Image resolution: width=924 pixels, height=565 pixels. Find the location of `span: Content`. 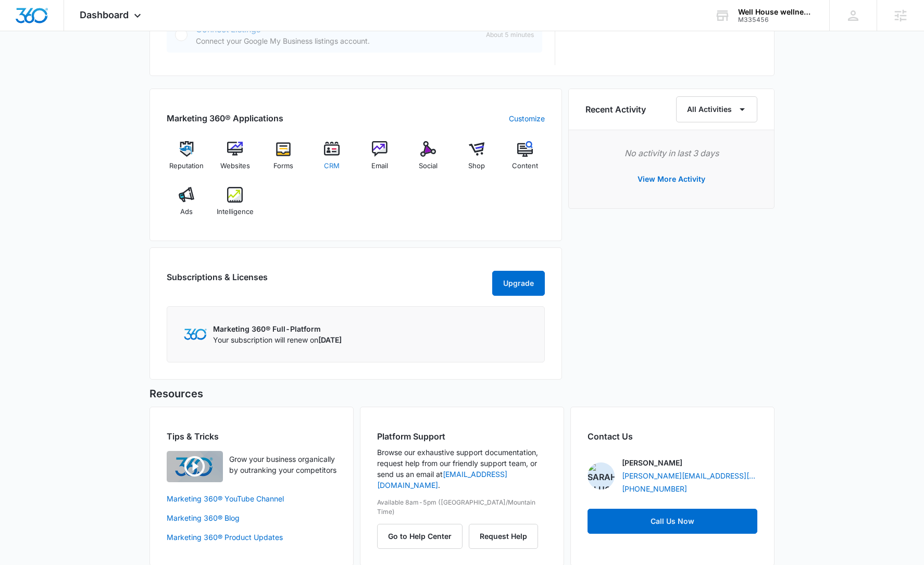

span: Content is located at coordinates (525, 166).